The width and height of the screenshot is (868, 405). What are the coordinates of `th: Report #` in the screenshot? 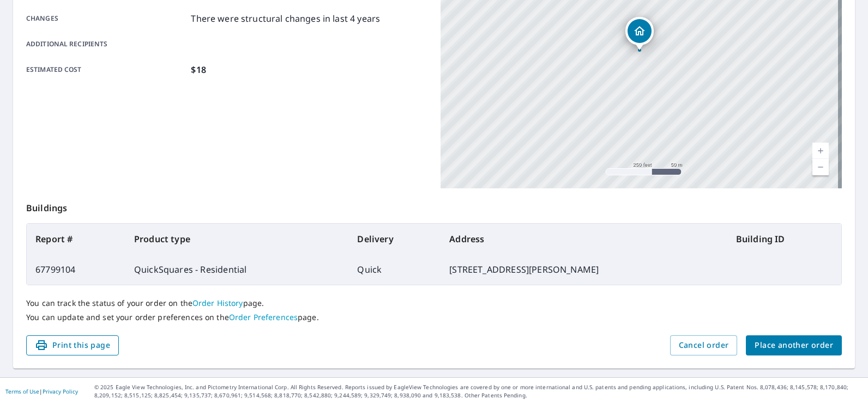 It's located at (76, 239).